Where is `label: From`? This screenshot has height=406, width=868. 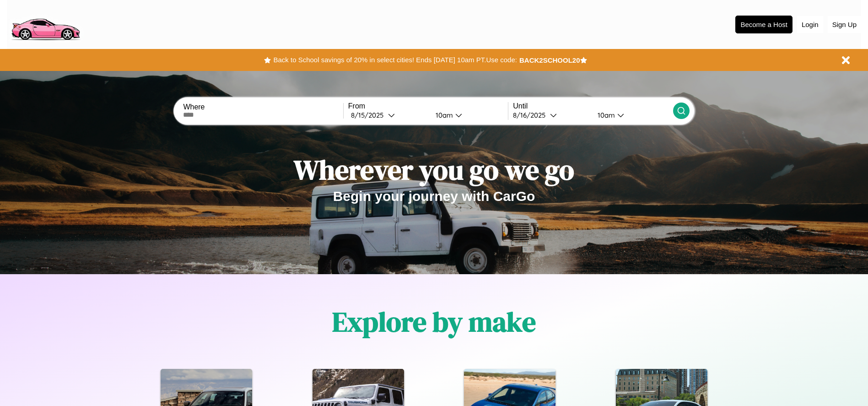 label: From is located at coordinates (428, 106).